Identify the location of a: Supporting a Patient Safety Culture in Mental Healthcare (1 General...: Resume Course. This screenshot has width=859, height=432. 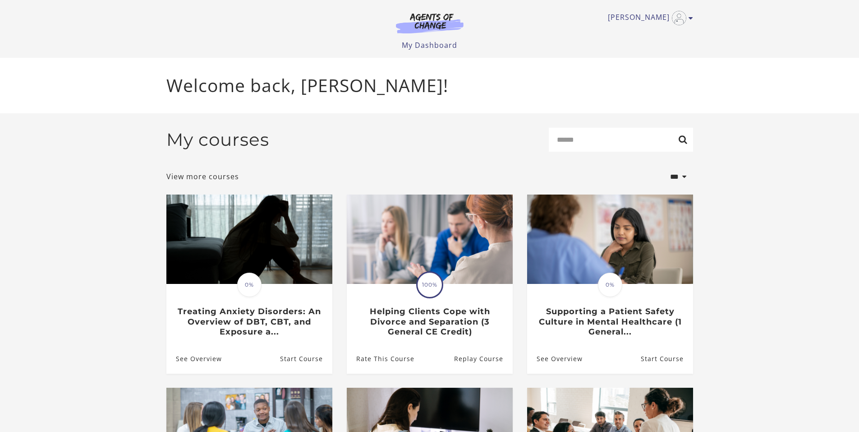
(667, 358).